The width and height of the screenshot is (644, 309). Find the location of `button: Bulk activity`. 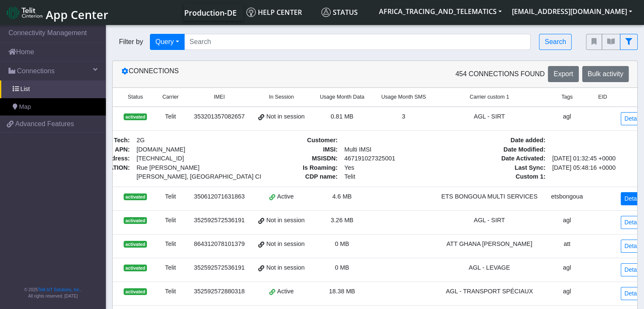

button: Bulk activity is located at coordinates (605, 74).